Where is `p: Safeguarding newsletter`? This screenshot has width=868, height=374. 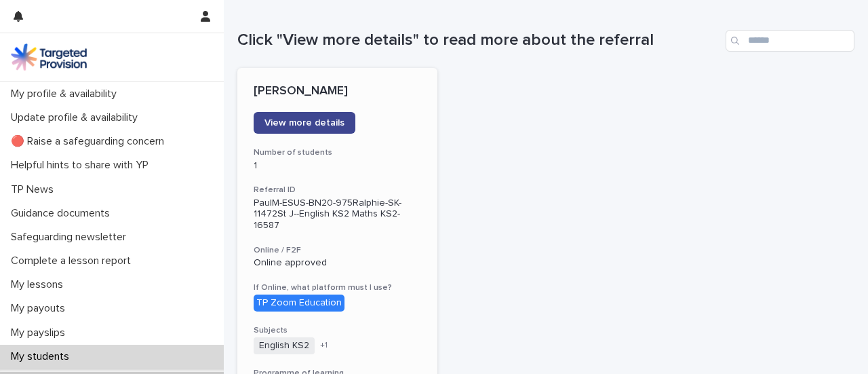 p: Safeguarding newsletter is located at coordinates (71, 237).